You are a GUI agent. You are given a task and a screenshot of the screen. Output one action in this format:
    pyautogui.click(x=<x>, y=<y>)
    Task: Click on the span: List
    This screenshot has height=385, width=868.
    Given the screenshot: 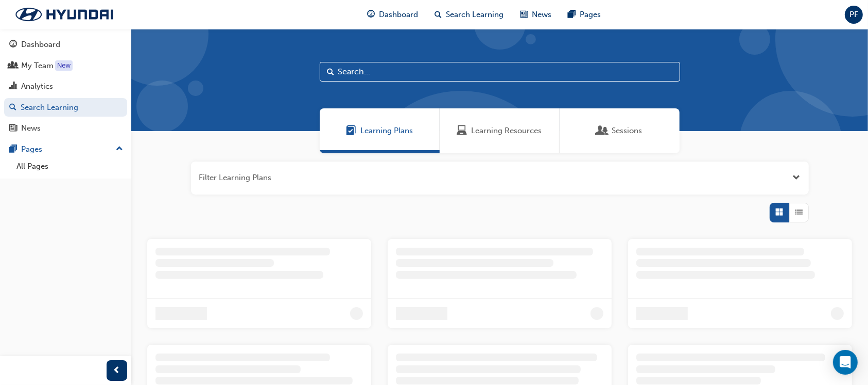 What is the action you would take?
    pyautogui.click(x=799, y=212)
    